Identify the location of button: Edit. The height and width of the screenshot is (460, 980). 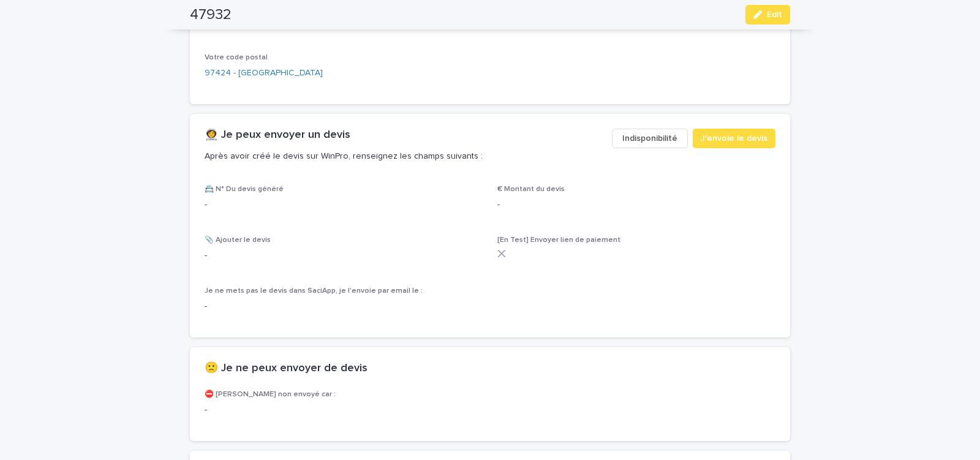
(768, 15).